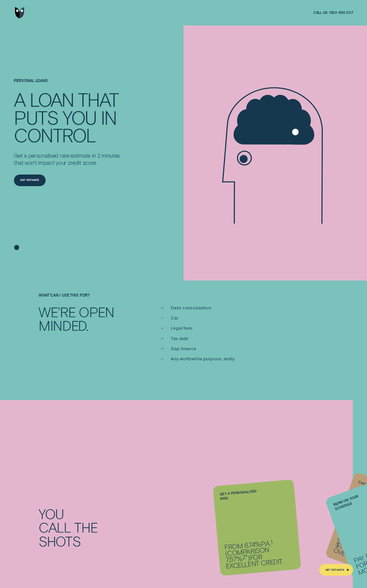  Describe the element at coordinates (110, 527) in the screenshot. I see `h2: You call the shots` at that location.